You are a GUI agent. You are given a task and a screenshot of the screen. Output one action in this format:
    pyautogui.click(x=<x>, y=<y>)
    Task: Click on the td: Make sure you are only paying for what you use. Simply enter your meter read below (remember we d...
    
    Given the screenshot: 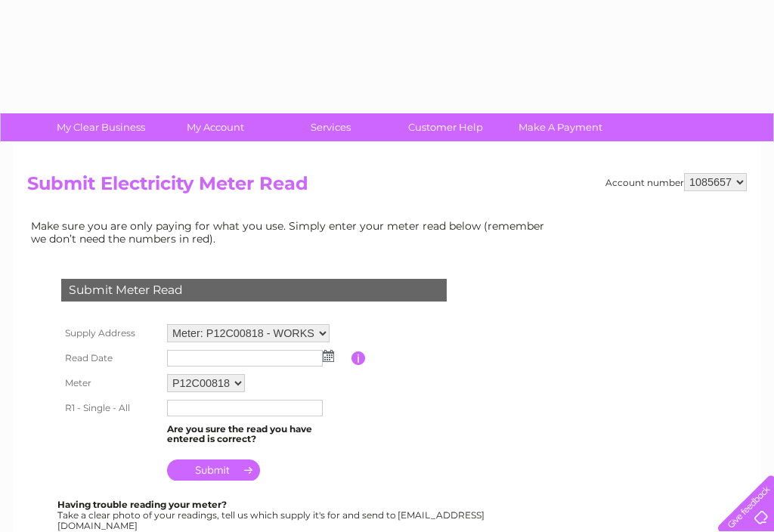 What is the action you would take?
    pyautogui.click(x=292, y=232)
    